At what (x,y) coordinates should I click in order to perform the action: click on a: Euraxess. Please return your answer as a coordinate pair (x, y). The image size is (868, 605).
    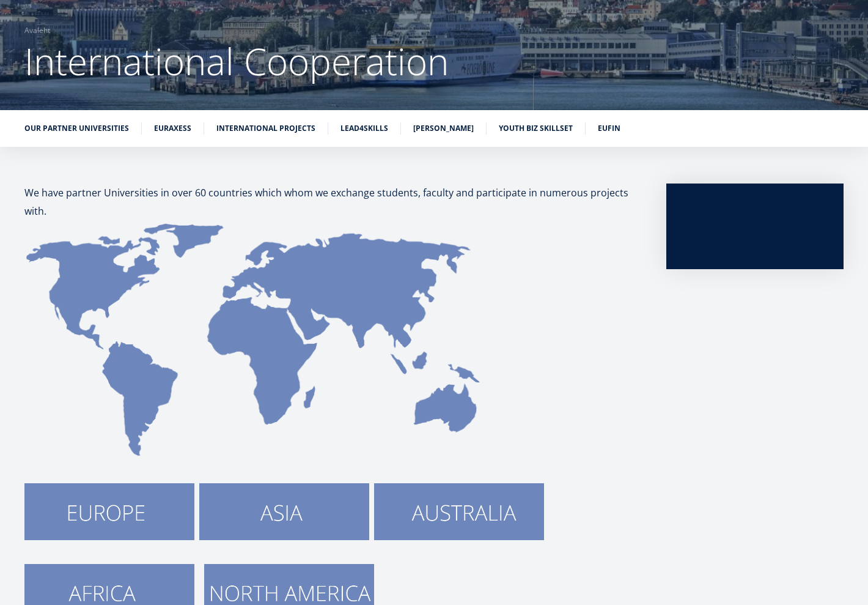
    Looking at the image, I should click on (173, 129).